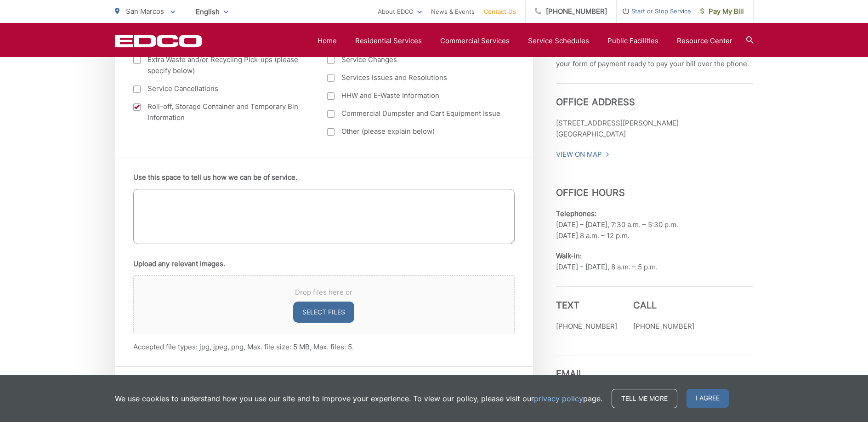 This screenshot has width=868, height=422. I want to click on span: I agree, so click(708, 398).